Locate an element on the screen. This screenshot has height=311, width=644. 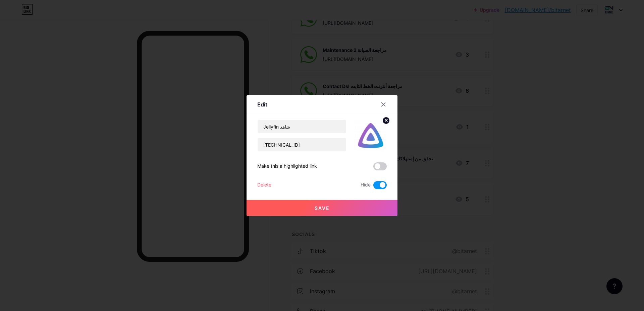
div: Edit is located at coordinates (262, 105).